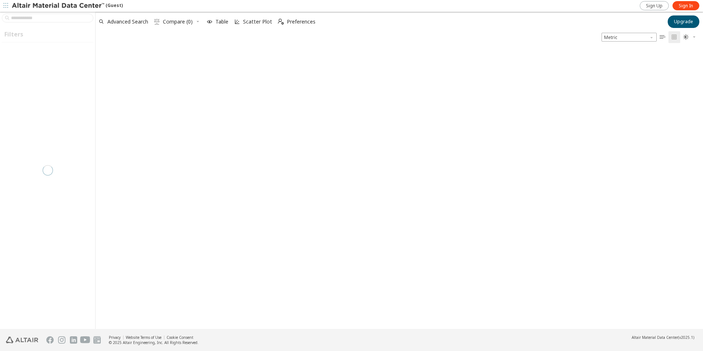 This screenshot has width=703, height=351. I want to click on a: Website Terms of Use, so click(143, 337).